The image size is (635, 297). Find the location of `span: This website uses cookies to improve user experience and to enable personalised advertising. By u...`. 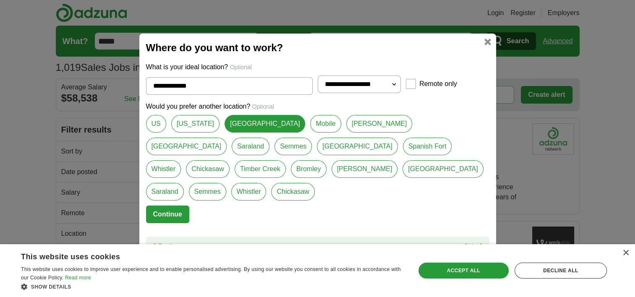

span: This website uses cookies to improve user experience and to enable personalised advertising. By u... is located at coordinates (211, 273).